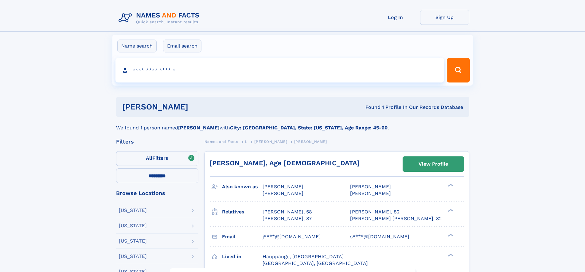  Describe the element at coordinates (137, 46) in the screenshot. I see `label: Name search` at that location.